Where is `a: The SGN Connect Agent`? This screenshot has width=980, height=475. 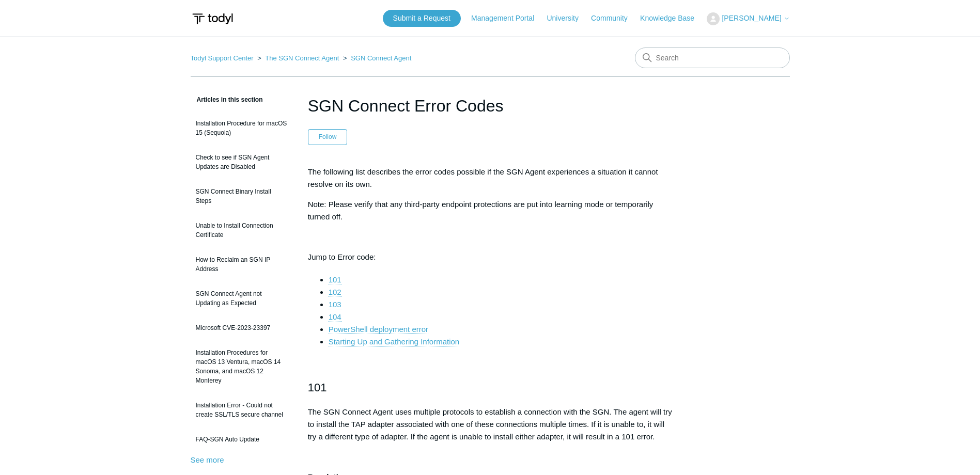
a: The SGN Connect Agent is located at coordinates (302, 58).